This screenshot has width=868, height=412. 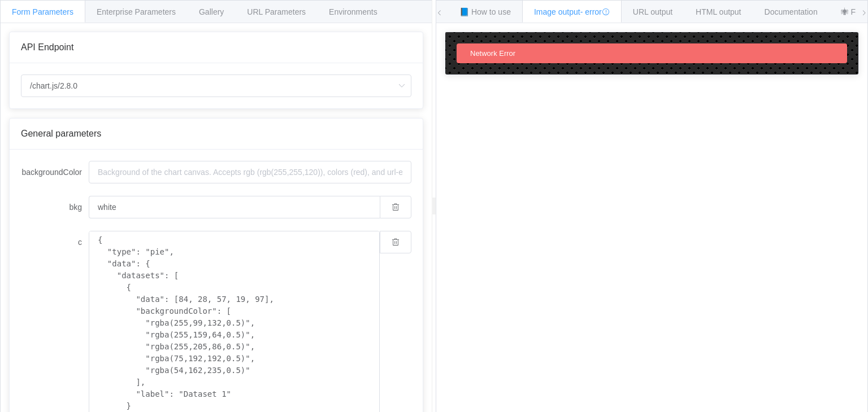 I want to click on span: Enterprise Parameters, so click(x=136, y=12).